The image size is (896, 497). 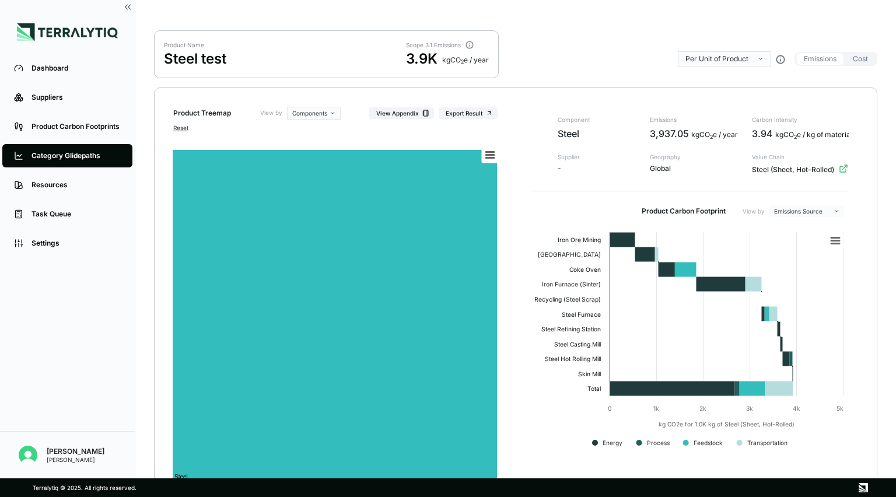 I want to click on button: View Appendix, so click(x=401, y=113).